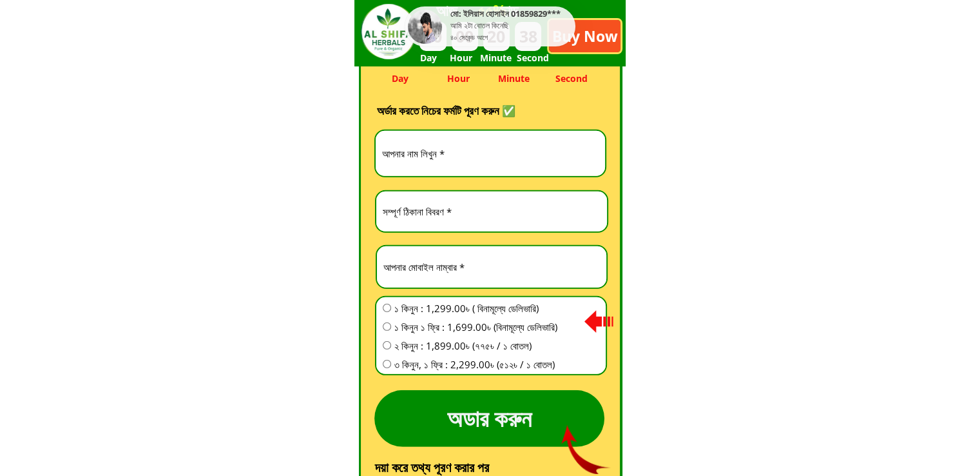  What do you see at coordinates (489, 419) in the screenshot?
I see `p: অডার করুন` at bounding box center [489, 419].